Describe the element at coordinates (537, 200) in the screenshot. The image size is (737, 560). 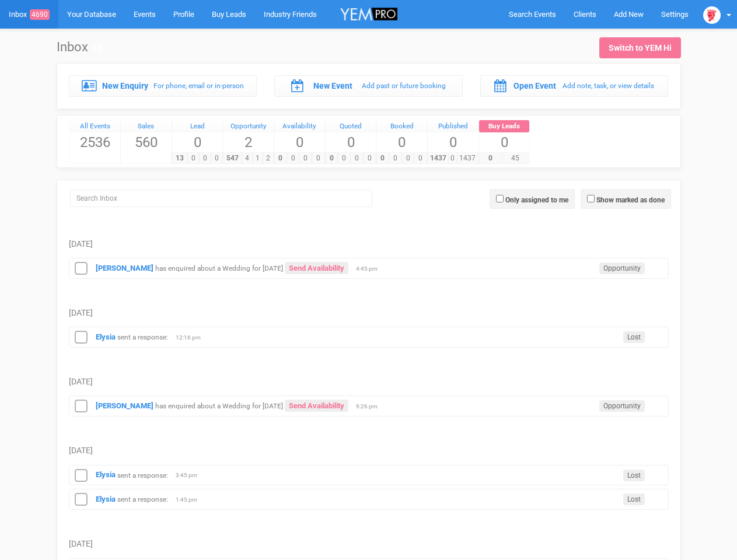
I see `label: Only assigned to me` at that location.